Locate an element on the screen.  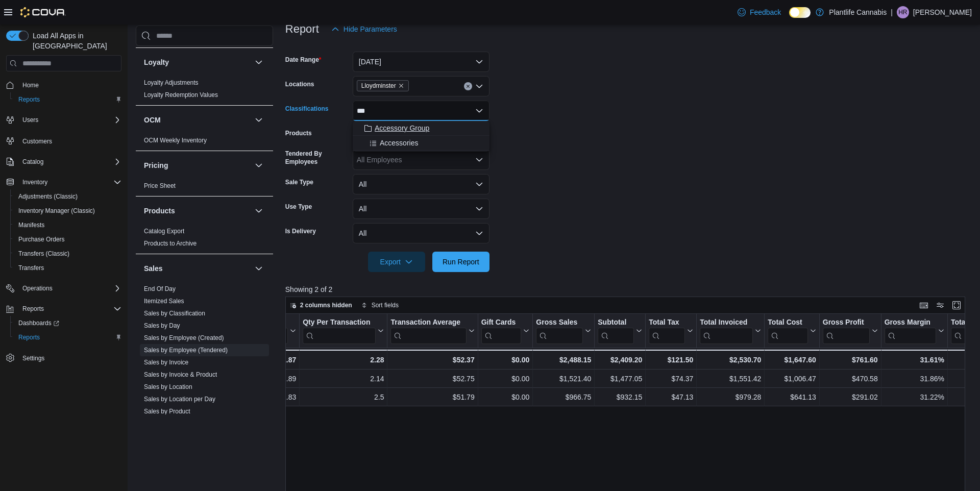
span: Hide Parameters is located at coordinates (370, 29).